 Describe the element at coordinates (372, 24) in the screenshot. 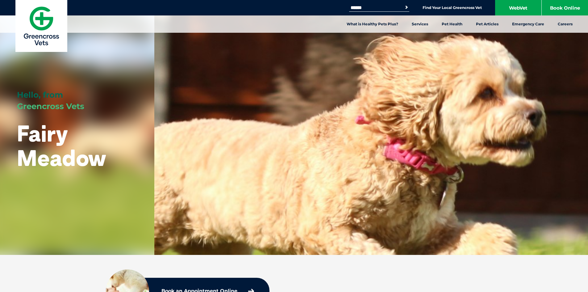

I see `a: What is Healthy Pets Plus?` at that location.